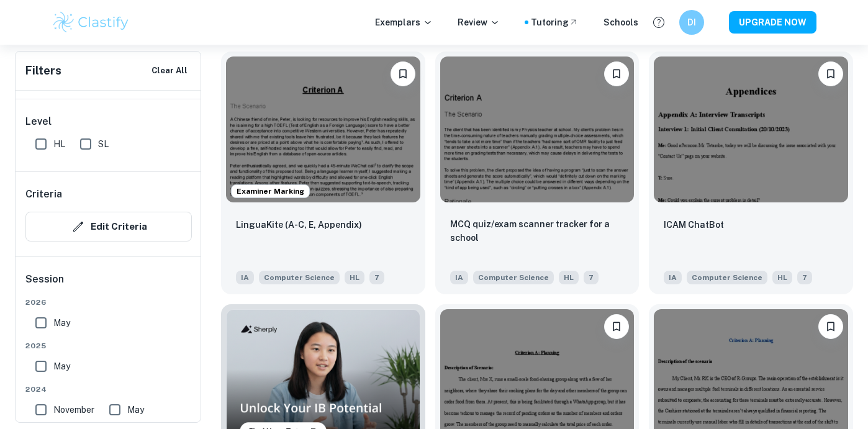 This screenshot has height=429, width=868. What do you see at coordinates (554, 23) in the screenshot?
I see `a: Tutoring` at bounding box center [554, 23].